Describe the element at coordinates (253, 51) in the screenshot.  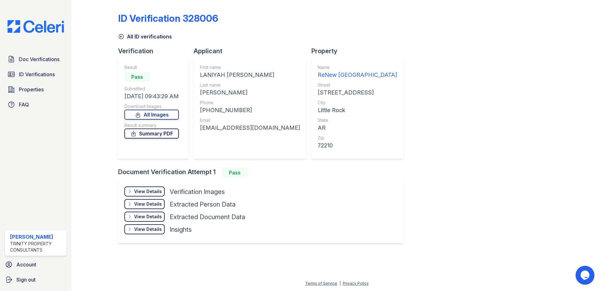
I see `div: Applicant` at that location.